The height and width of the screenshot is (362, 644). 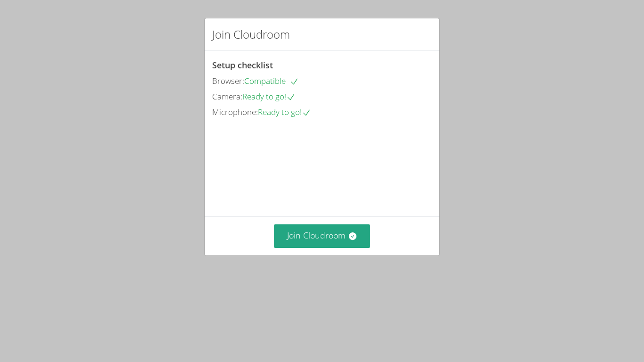 What do you see at coordinates (251, 35) in the screenshot?
I see `h2: Join Cloudroom` at bounding box center [251, 35].